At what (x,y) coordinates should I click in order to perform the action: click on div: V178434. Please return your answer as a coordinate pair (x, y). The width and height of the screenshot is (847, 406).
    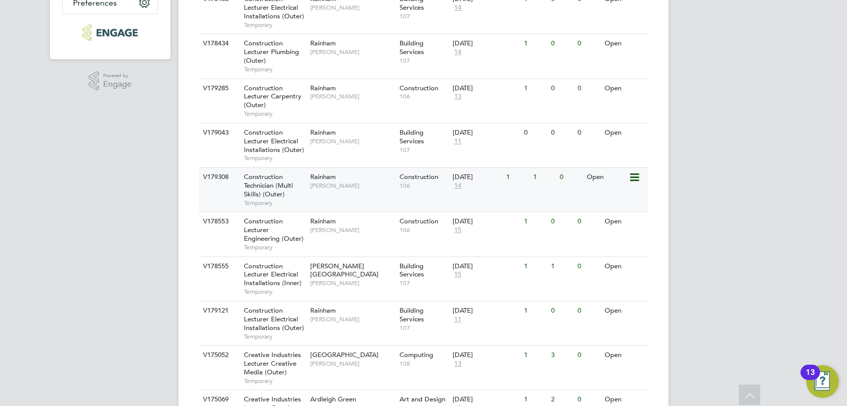
    Looking at the image, I should click on (218, 43).